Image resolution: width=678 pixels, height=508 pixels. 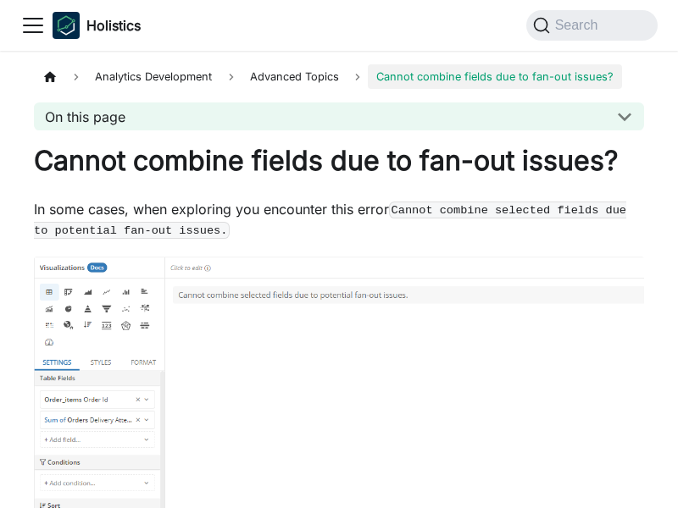 What do you see at coordinates (339, 219) in the screenshot?
I see `p: In some cases, when exploring you encounter this error` at bounding box center [339, 219].